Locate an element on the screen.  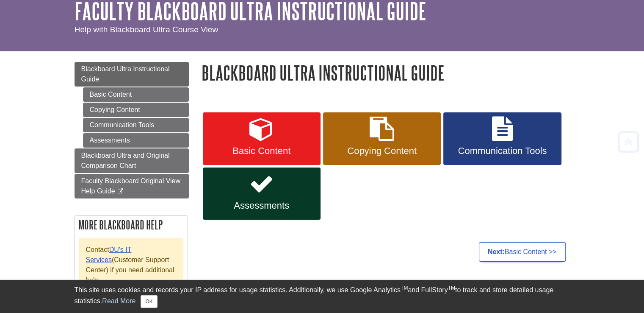
a: Blackboard Ultra and Original Comparison Chart is located at coordinates (131, 161).